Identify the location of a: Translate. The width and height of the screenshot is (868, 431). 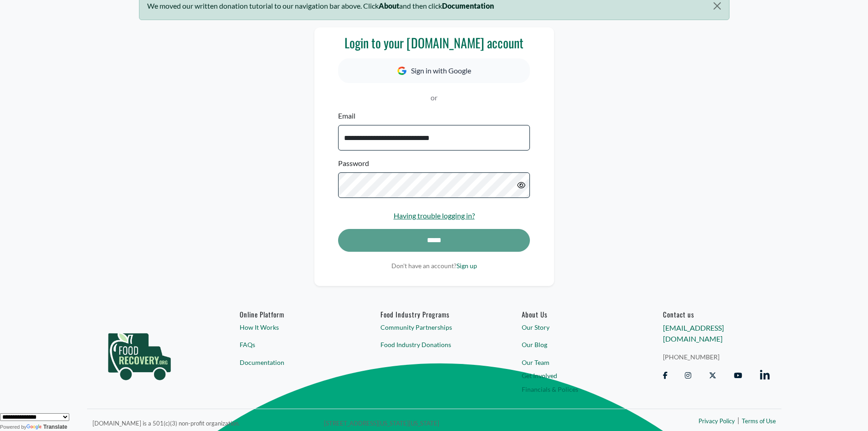
(47, 427).